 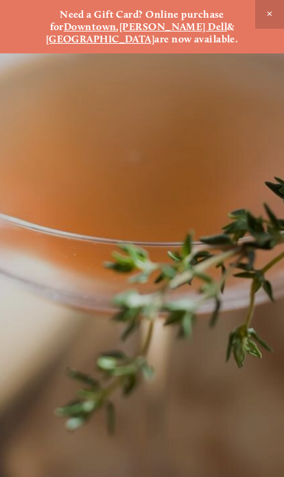 I want to click on strong: Downtown, so click(x=90, y=27).